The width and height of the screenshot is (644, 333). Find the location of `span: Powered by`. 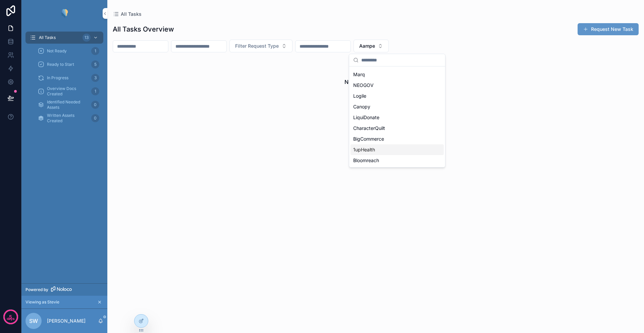

span: Powered by is located at coordinates (37, 290).